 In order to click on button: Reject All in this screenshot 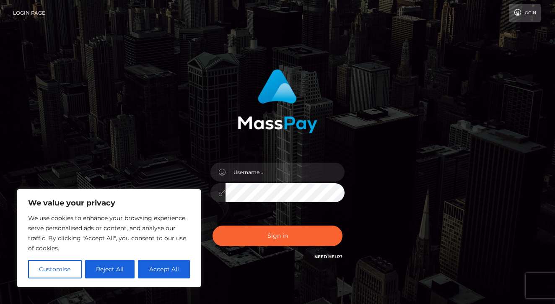, I will do `click(110, 269)`.